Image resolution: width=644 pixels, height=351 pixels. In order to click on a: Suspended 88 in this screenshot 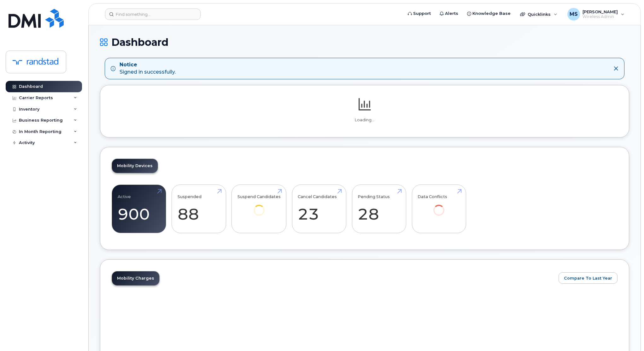, I will do `click(199, 209)`.